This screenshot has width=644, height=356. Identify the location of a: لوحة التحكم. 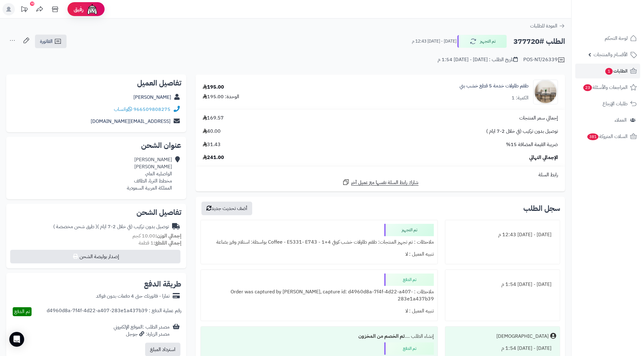
(608, 38).